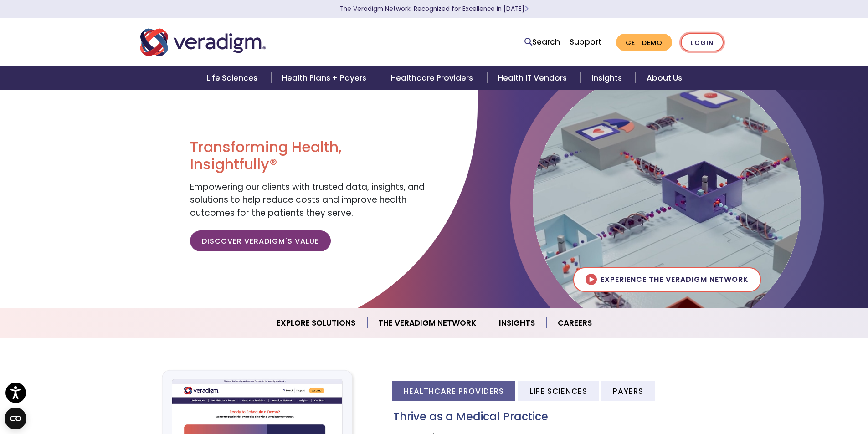 Image resolution: width=868 pixels, height=434 pixels. Describe the element at coordinates (534, 78) in the screenshot. I see `a: Health IT Vendors` at that location.